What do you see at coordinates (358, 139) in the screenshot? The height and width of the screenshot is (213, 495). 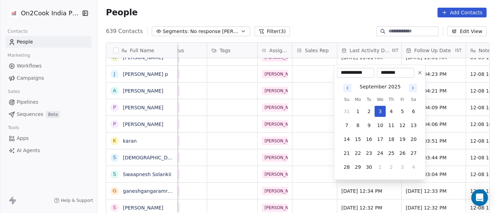 I see `button: 15` at bounding box center [358, 139].